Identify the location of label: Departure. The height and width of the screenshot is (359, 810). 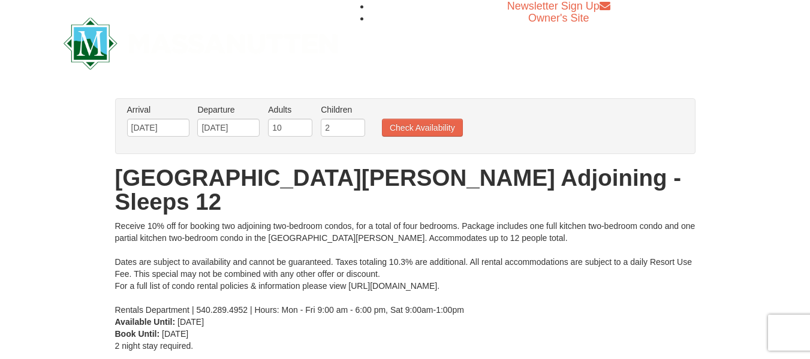
(229, 110).